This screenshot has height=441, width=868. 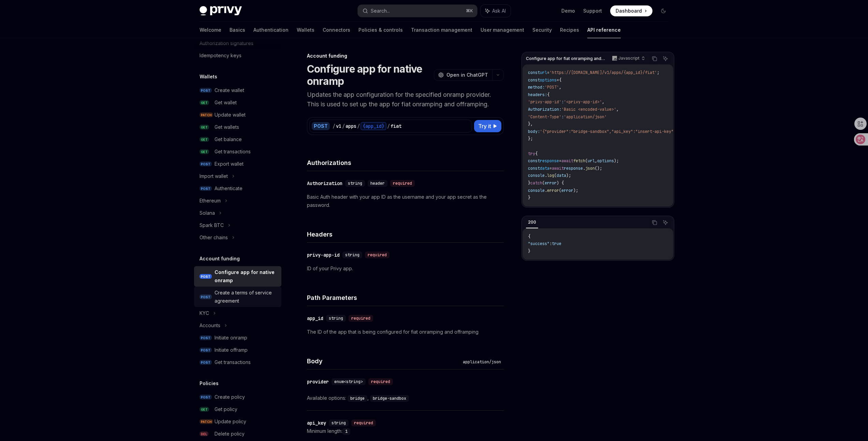 I want to click on a: GETGet balance, so click(x=238, y=140).